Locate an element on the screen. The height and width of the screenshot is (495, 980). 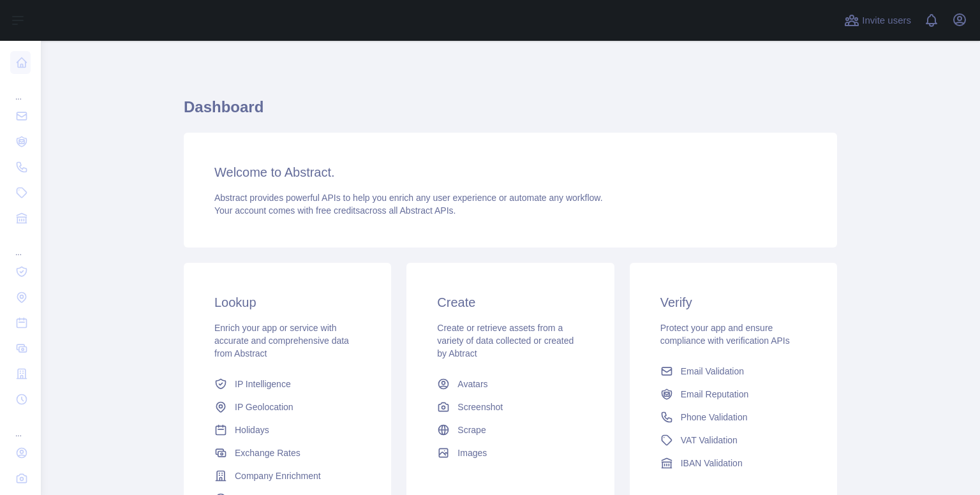
a: IP Geolocation is located at coordinates (287, 407).